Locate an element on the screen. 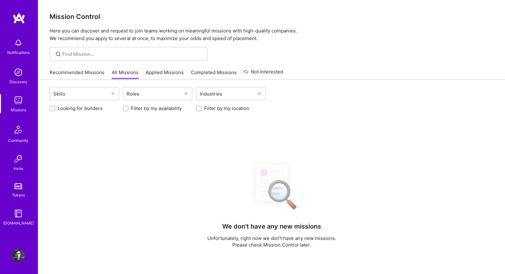 The image size is (505, 274). div: Roles is located at coordinates (133, 94).